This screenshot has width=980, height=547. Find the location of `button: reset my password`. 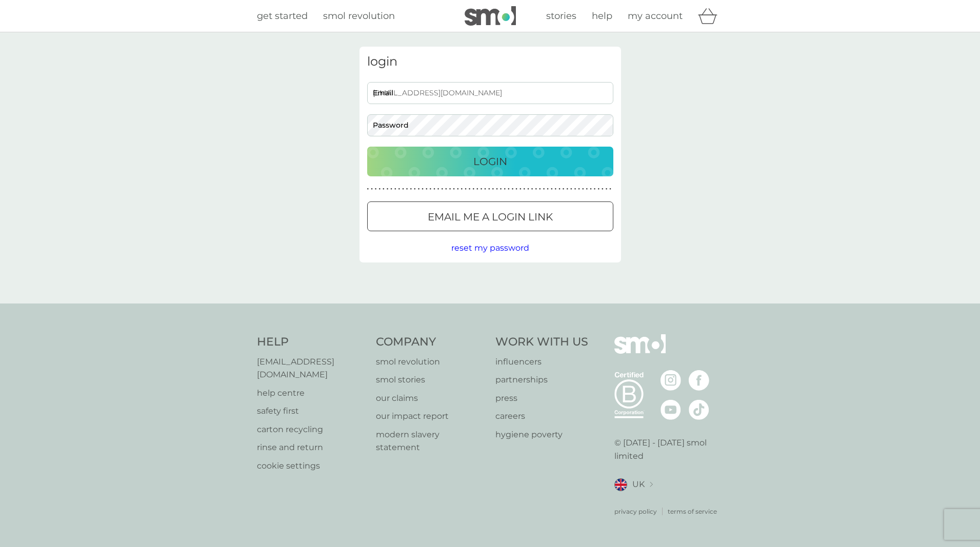

button: reset my password is located at coordinates (490, 248).